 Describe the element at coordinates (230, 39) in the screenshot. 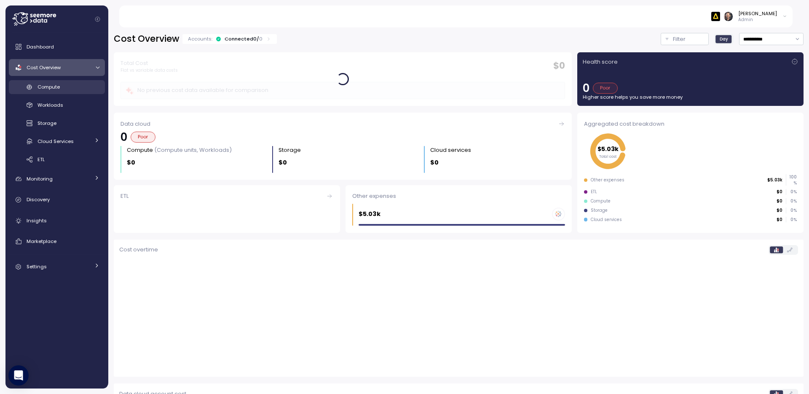

I see `div: Accounts:Connected0/0` at that location.